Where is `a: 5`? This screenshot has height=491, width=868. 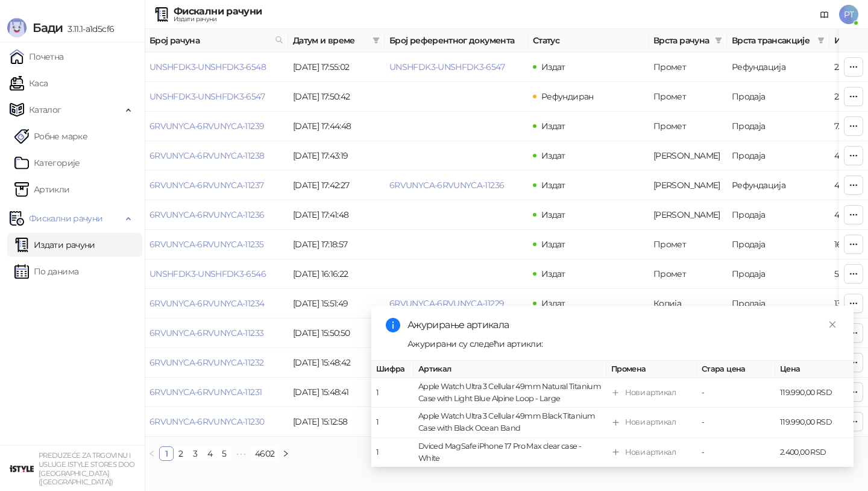 a: 5 is located at coordinates (224, 453).